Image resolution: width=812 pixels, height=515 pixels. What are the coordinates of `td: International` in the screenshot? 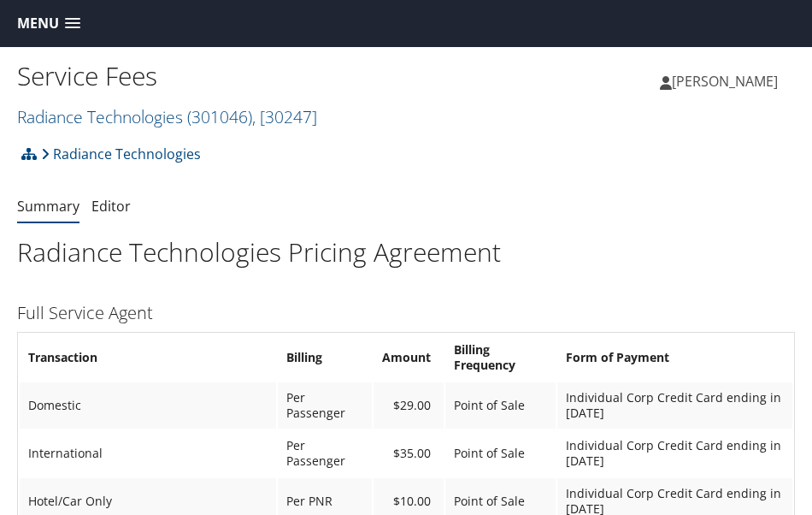 It's located at (148, 453).